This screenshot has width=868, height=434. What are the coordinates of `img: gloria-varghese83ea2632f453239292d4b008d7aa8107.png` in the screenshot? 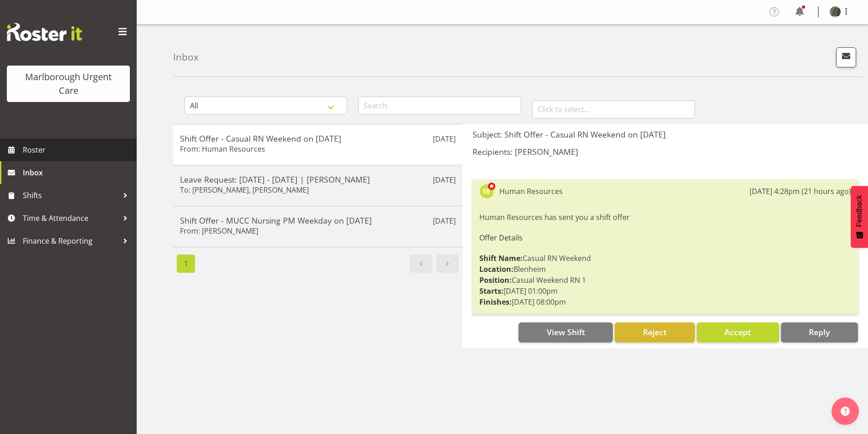 It's located at (835, 12).